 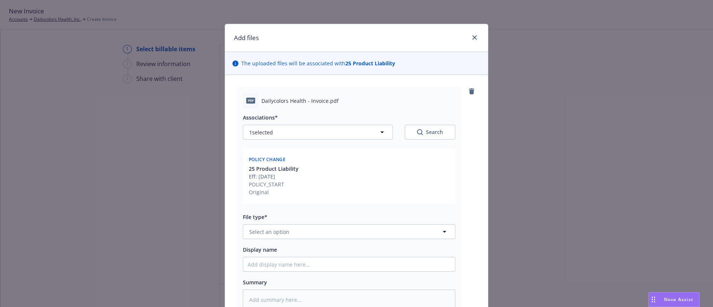 What do you see at coordinates (420, 132) in the screenshot?
I see `svg: Search` at bounding box center [420, 132].